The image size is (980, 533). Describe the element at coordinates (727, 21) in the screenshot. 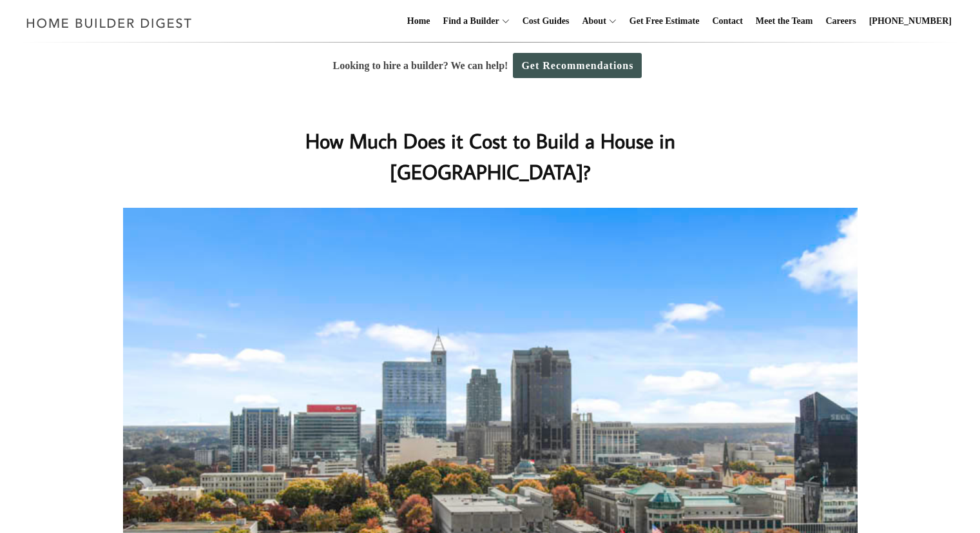

I see `a: Contact` at that location.